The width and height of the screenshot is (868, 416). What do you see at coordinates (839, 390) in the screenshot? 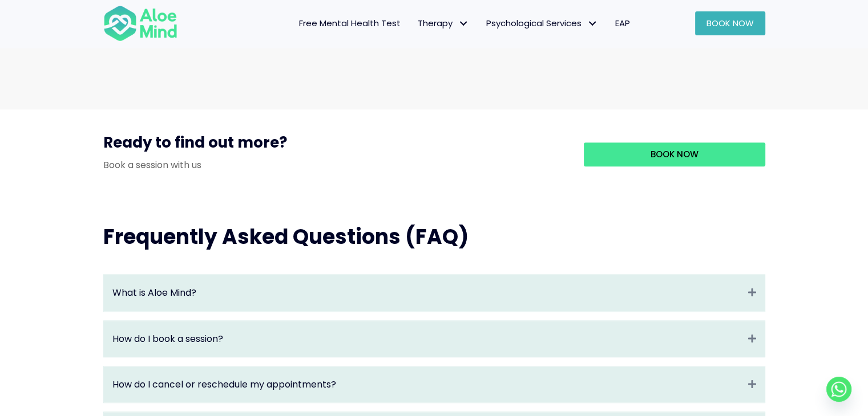
I see `a: Whatsapp` at bounding box center [839, 390].